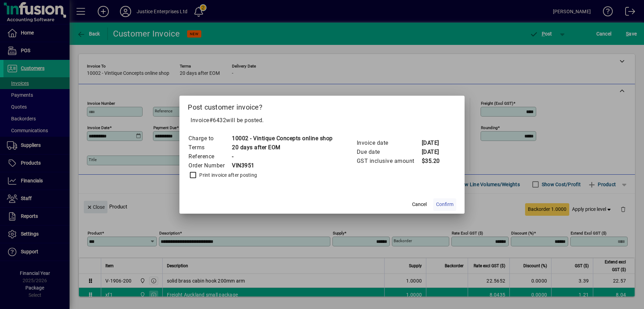 This screenshot has height=309, width=644. I want to click on td: Charge to, so click(210, 138).